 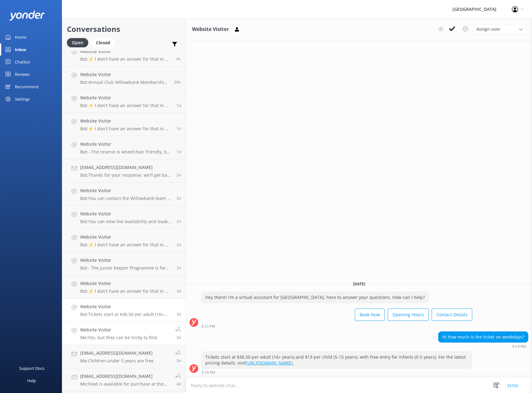 I want to click on span: Sep 28 2025 09:53am (UTC +13:00) Pacific/Auckland, so click(x=178, y=105).